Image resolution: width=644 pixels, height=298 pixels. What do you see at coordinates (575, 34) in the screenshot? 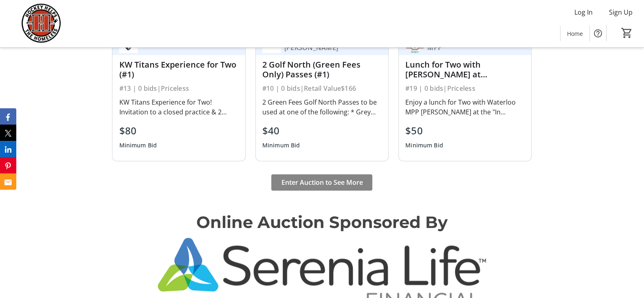
I see `a: Home` at bounding box center [575, 34].